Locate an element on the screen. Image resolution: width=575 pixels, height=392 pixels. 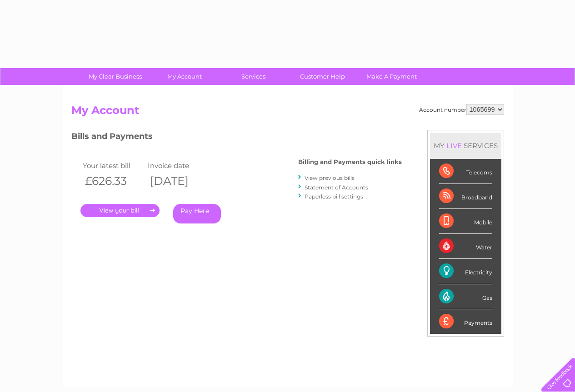
h2: My Account is located at coordinates (288, 113).